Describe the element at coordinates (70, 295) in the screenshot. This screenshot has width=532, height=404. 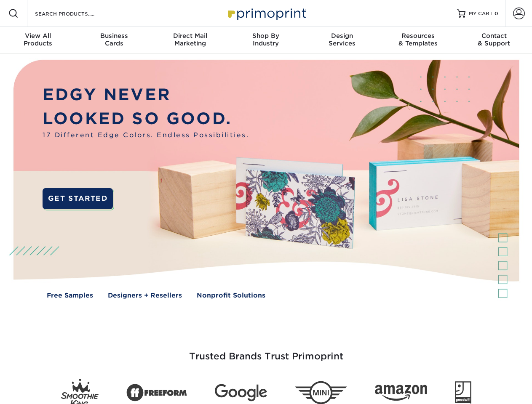
I see `a: Free Samples` at that location.